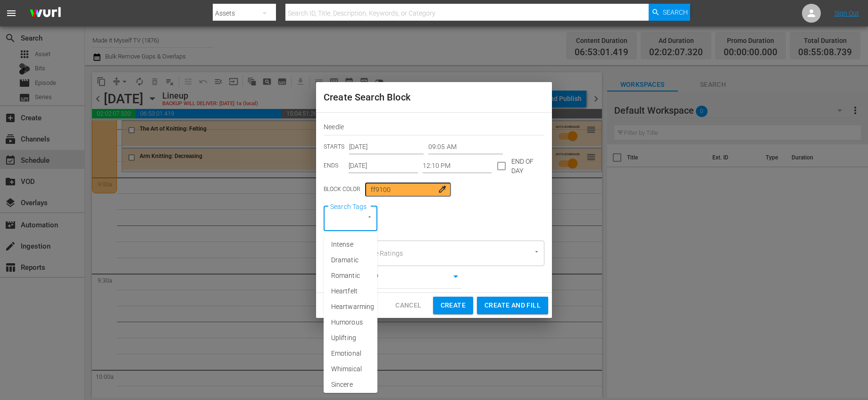 This screenshot has height=400, width=868. What do you see at coordinates (536, 252) in the screenshot?
I see `button: Open` at bounding box center [536, 252].